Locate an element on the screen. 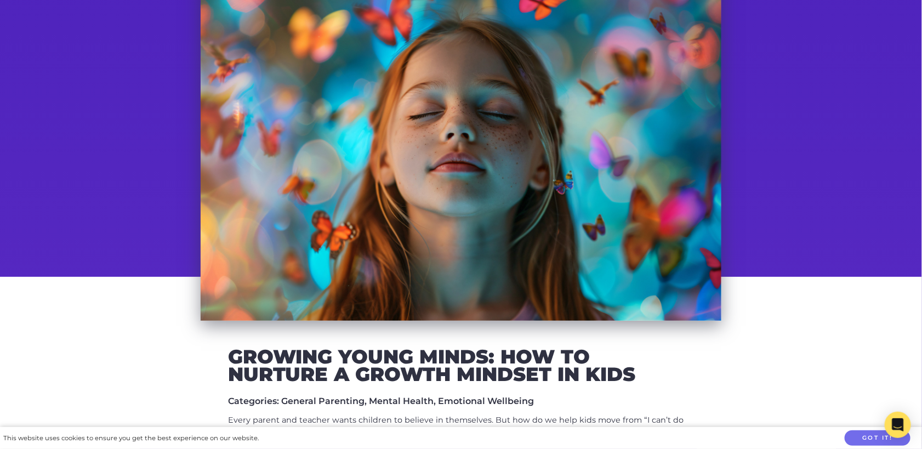 Image resolution: width=922 pixels, height=449 pixels. h2: Growing Young Minds: How to Nurture a Growth Mindset in Kids is located at coordinates (461, 365).